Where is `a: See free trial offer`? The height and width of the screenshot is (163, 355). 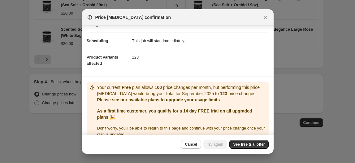 a: See free trial offer is located at coordinates (249, 144).